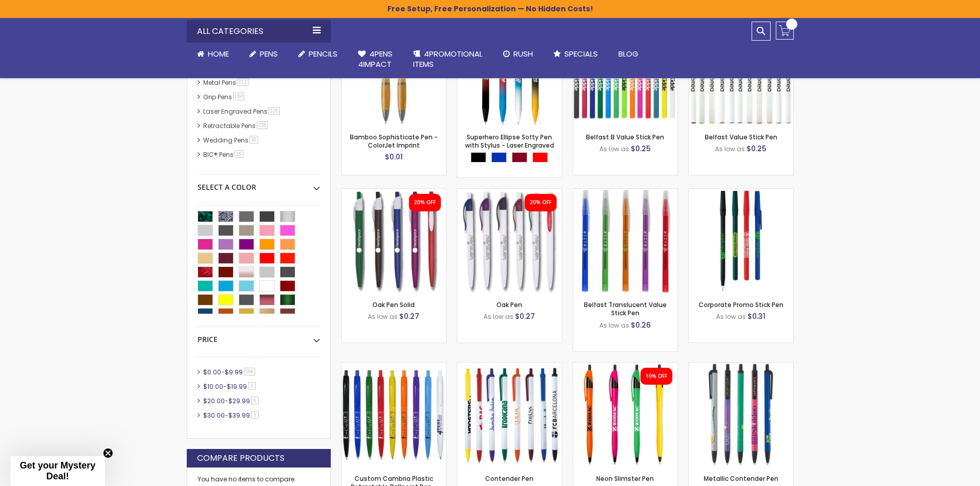 The width and height of the screenshot is (980, 486). I want to click on div: Burgundy, so click(520, 157).